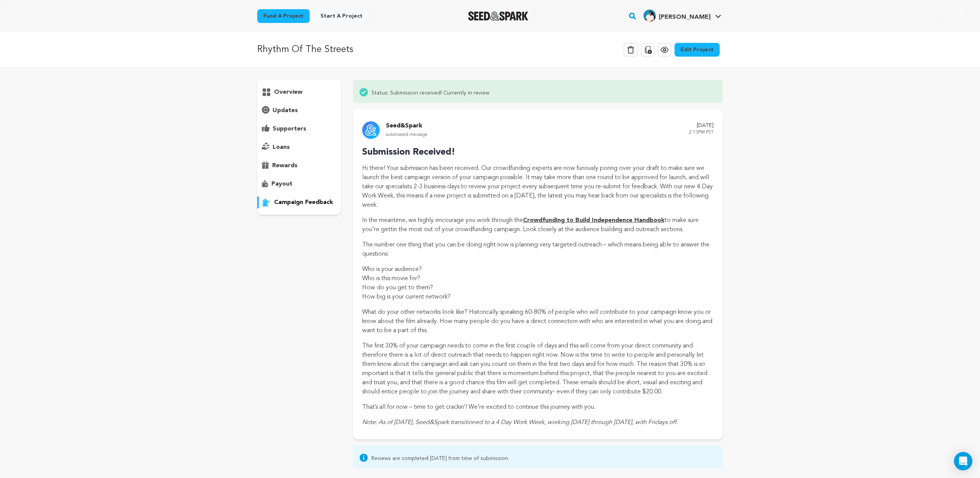 The height and width of the screenshot is (478, 980). What do you see at coordinates (282, 184) in the screenshot?
I see `p: payout` at bounding box center [282, 184].